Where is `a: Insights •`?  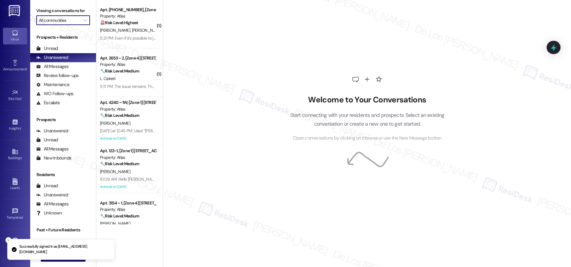
a: Insights • is located at coordinates (15, 125).